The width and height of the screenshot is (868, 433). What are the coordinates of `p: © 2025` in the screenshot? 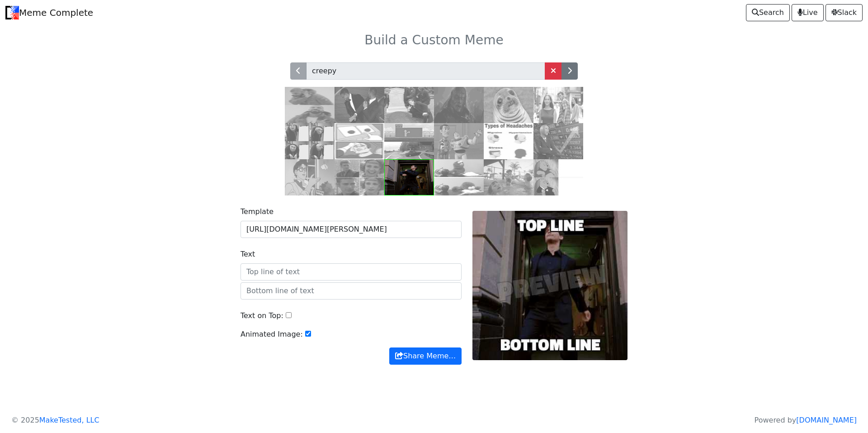 It's located at (55, 420).